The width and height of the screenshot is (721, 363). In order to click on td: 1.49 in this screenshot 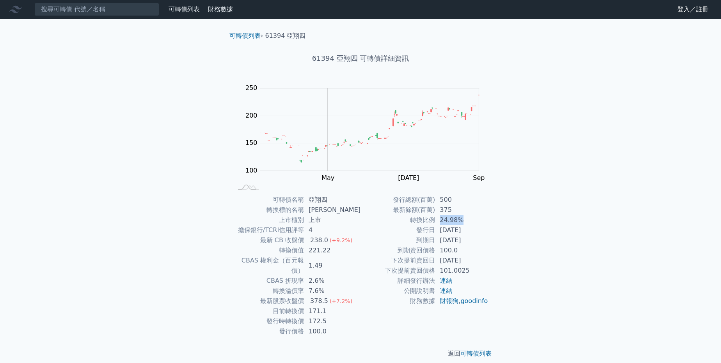, I will do `click(332, 266)`.